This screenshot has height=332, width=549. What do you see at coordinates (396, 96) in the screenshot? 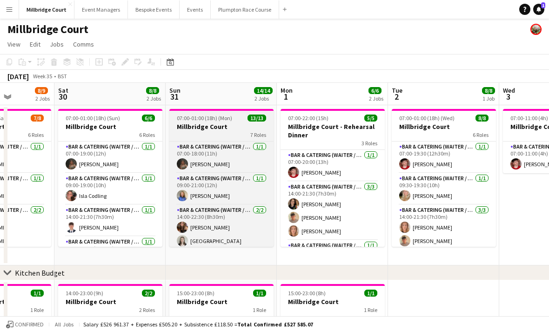
I see `span: 2` at bounding box center [396, 96].